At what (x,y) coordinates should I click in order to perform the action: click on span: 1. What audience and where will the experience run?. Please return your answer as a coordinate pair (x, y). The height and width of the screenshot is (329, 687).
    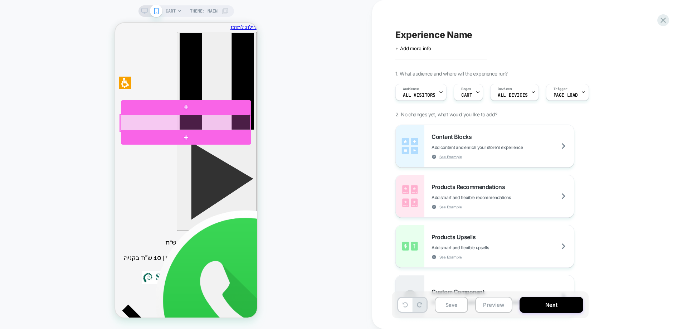
    Looking at the image, I should click on (451, 73).